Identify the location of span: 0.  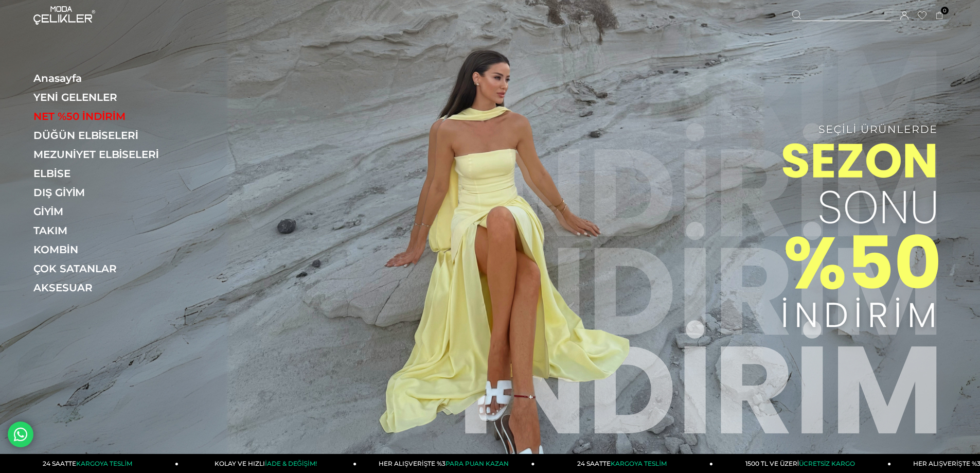
(945, 10).